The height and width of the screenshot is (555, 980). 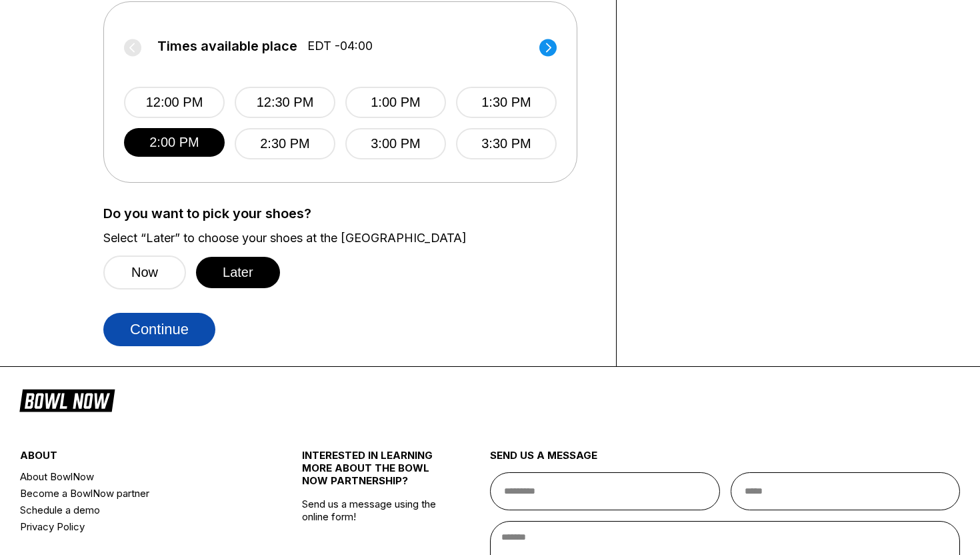 I want to click on span: EDT -04:00, so click(x=340, y=46).